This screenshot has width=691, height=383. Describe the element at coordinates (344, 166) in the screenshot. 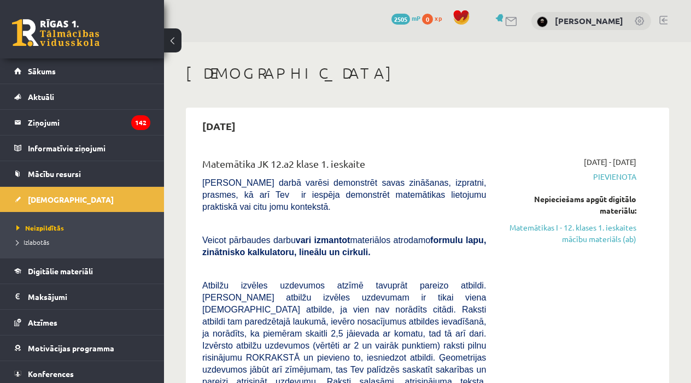

I see `div: Matemātika JK 12.a2 klase 1. ieskaite` at that location.